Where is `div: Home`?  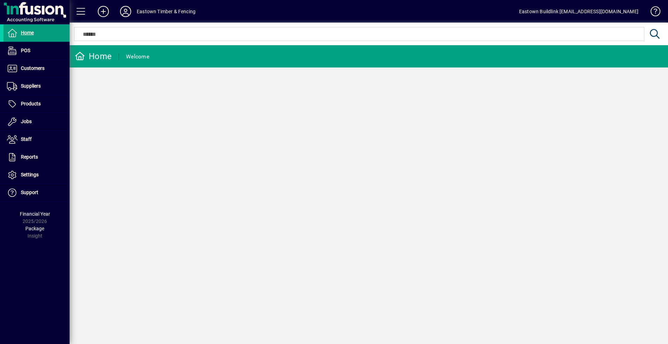
div: Home is located at coordinates (93, 56).